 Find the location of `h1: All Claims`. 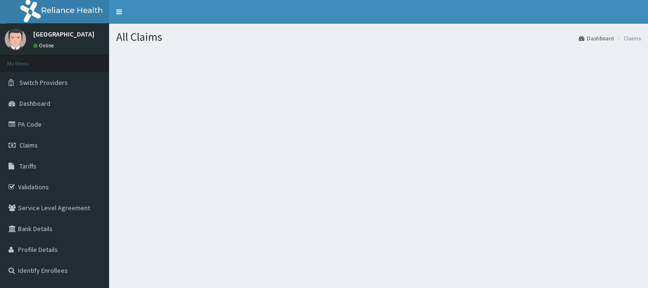

h1: All Claims is located at coordinates (378, 37).